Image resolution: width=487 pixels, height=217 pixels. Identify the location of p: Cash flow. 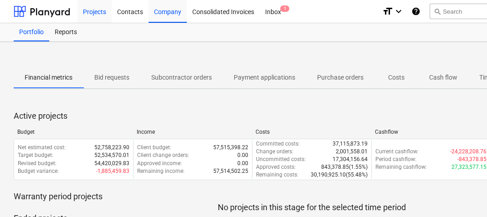
(444, 78).